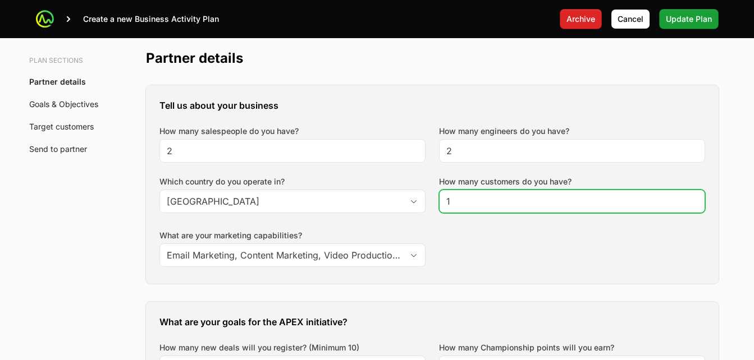 This screenshot has width=754, height=360. I want to click on span: Update Plan, so click(689, 19).